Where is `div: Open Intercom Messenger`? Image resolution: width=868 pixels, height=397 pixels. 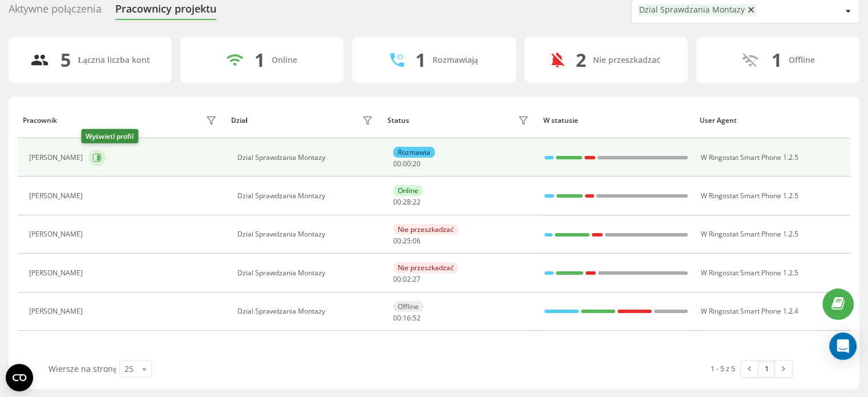 div: Open Intercom Messenger is located at coordinates (843, 346).